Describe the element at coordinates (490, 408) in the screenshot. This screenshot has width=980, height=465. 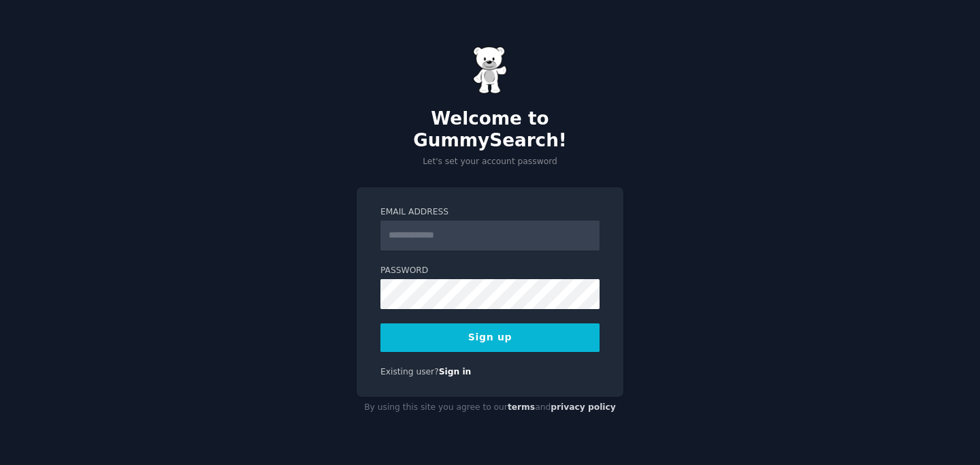
I see `div: By using this site you agree to our and` at that location.